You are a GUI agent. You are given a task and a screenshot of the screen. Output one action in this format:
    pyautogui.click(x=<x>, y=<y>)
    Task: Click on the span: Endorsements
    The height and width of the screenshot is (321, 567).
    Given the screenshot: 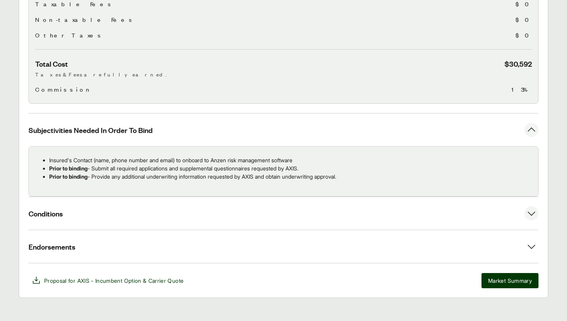 What is the action you would take?
    pyautogui.click(x=52, y=247)
    